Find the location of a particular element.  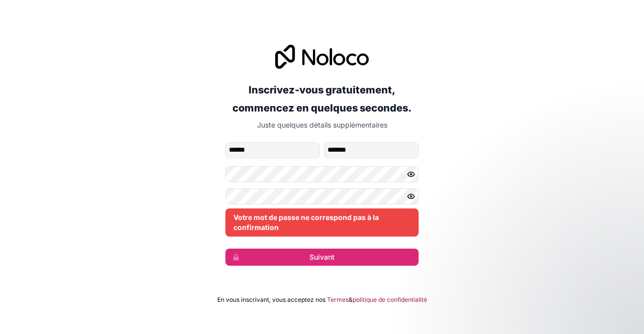

button: Suivant is located at coordinates (322, 257).